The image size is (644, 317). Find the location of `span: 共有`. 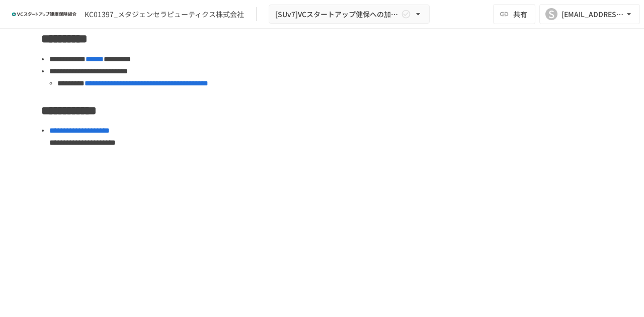

span: 共有 is located at coordinates (521, 14).